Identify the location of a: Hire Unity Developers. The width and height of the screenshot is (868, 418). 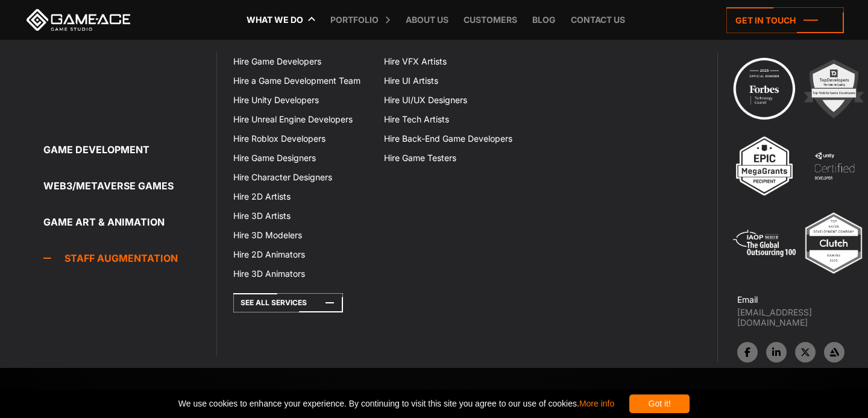
(301, 100).